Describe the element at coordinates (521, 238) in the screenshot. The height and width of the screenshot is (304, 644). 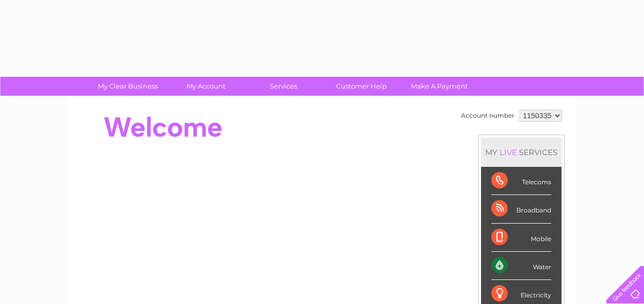
I see `div: Mobile` at that location.